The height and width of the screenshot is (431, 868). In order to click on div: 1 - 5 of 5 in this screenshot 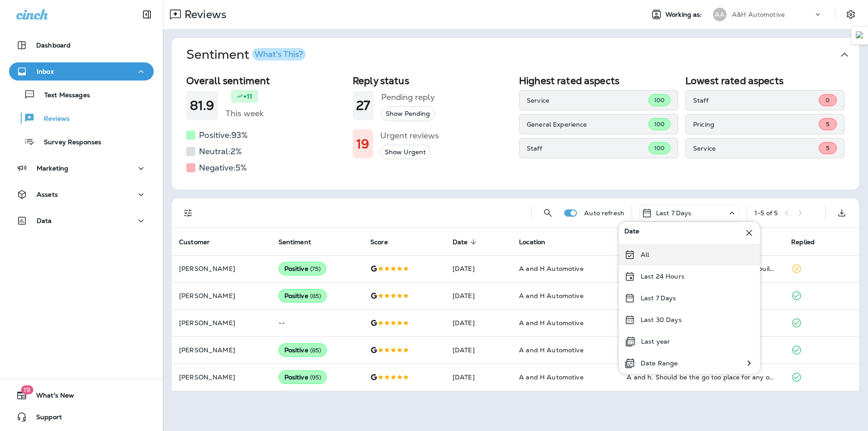, I will do `click(766, 213)`.